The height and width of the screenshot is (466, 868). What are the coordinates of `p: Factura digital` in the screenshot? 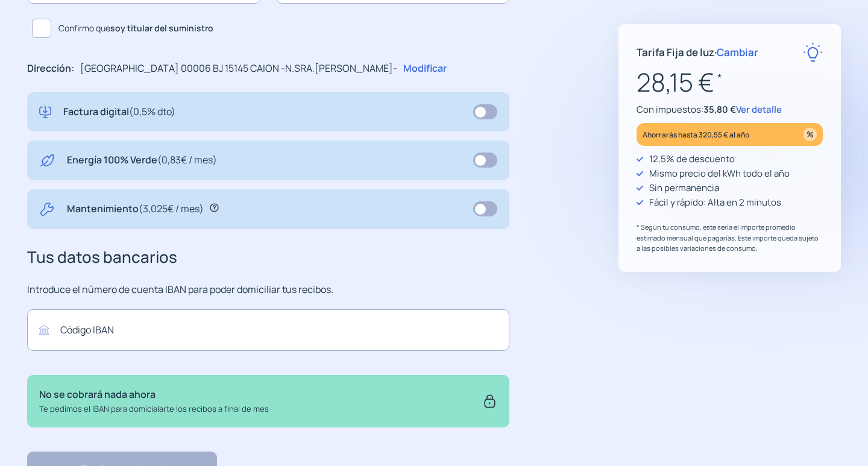 It's located at (120, 112).